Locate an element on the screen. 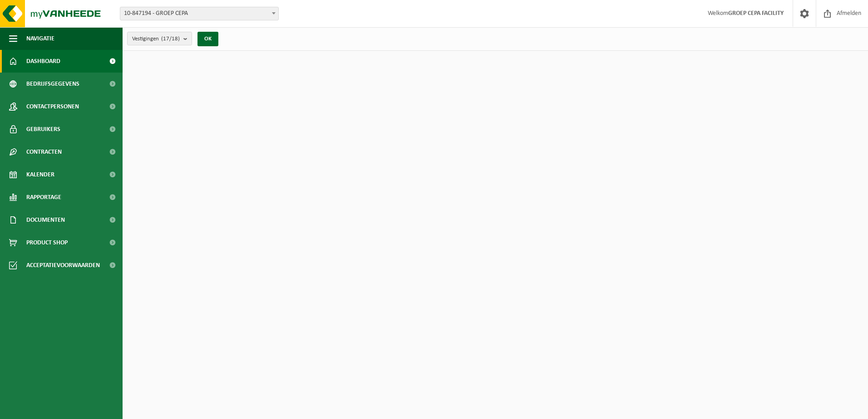 This screenshot has width=868, height=419. span: Contracten is located at coordinates (44, 152).